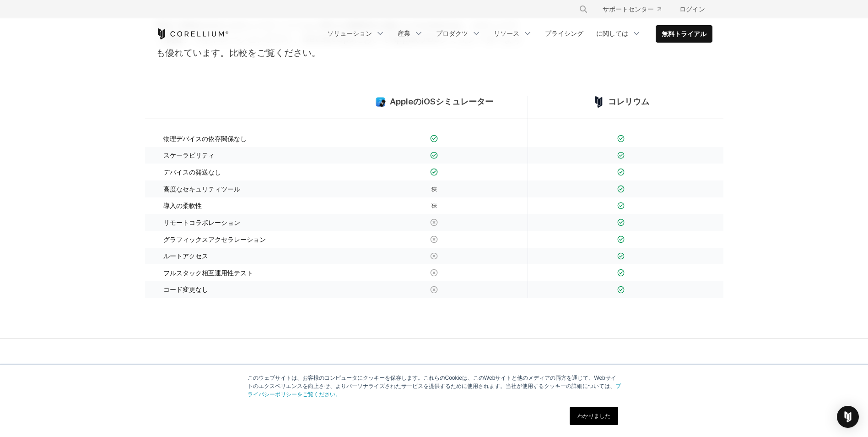  Describe the element at coordinates (381, 101) in the screenshot. I see `img: compare_iosシミュレータ--大型` at that location.